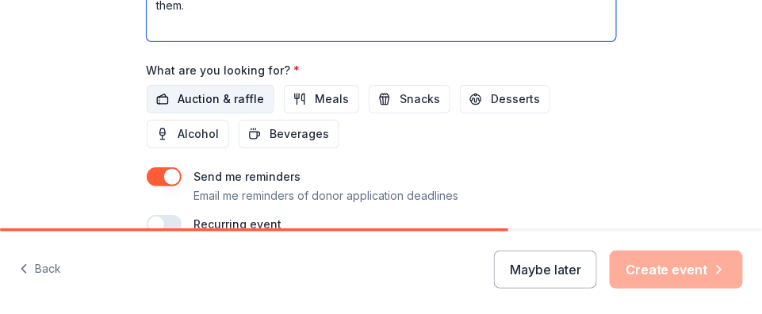 The image size is (762, 314). I want to click on span: Auction & raffle, so click(221, 99).